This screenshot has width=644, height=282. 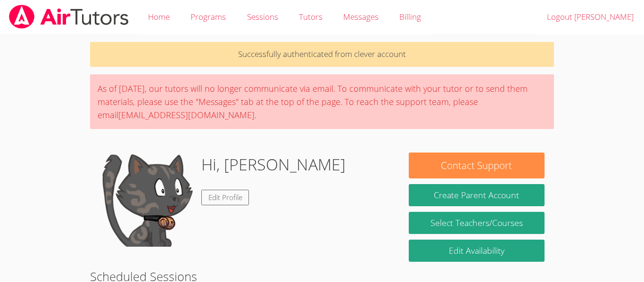 I want to click on a: Edit Availability, so click(x=477, y=250).